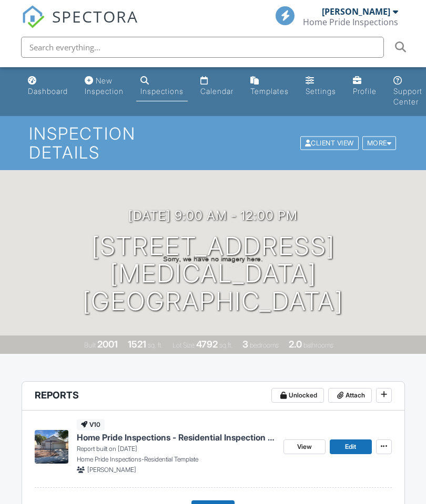 The width and height of the screenshot is (426, 504). I want to click on div: 2001, so click(107, 344).